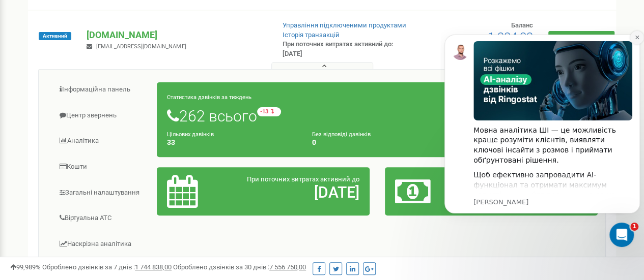 This screenshot has width=644, height=280. Describe the element at coordinates (102, 192) in the screenshot. I see `a: Загальні налаштування` at that location.